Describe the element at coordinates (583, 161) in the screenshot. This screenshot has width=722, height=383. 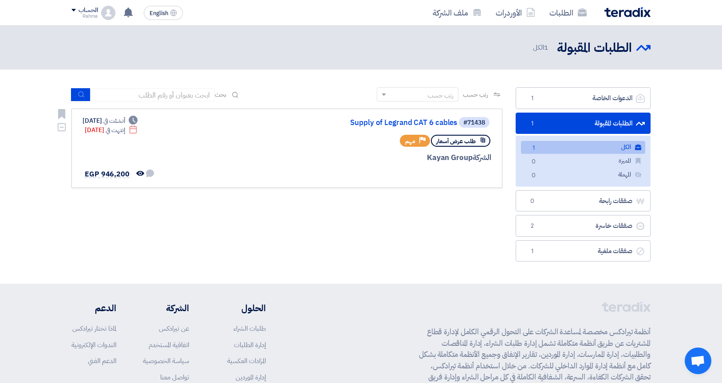
I see `a: المميزة` at that location.